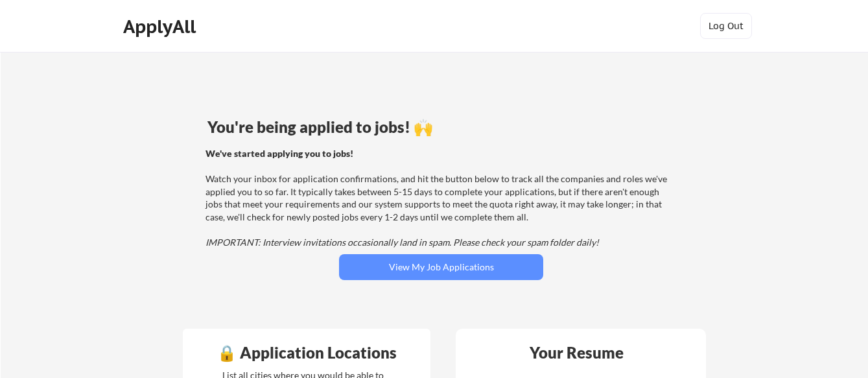  I want to click on button: Log Out, so click(726, 26).